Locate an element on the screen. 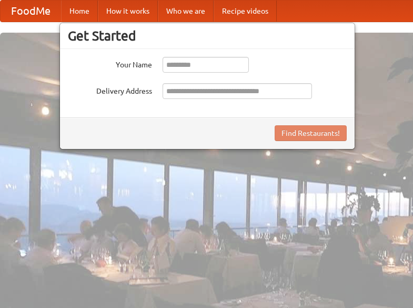 This screenshot has width=413, height=308. button: Find Restaurants! is located at coordinates (310, 133).